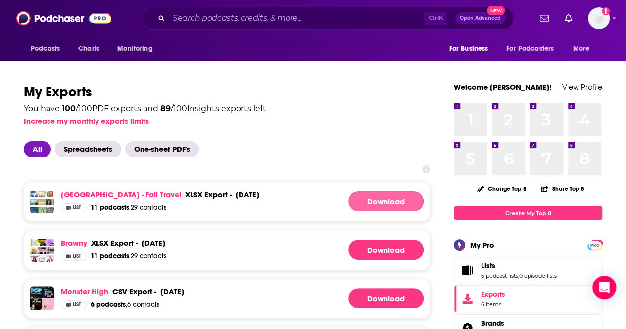  I want to click on span: Ctrl K, so click(436, 18).